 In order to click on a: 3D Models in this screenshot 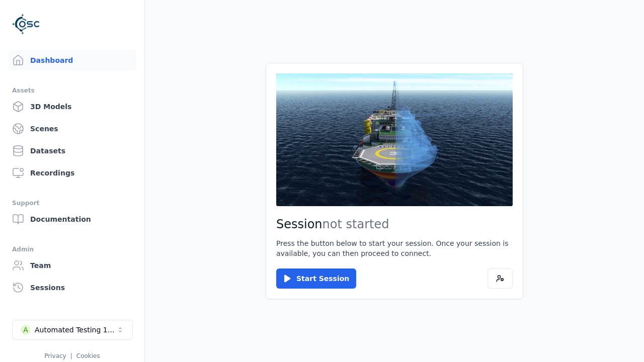, I will do `click(72, 107)`.